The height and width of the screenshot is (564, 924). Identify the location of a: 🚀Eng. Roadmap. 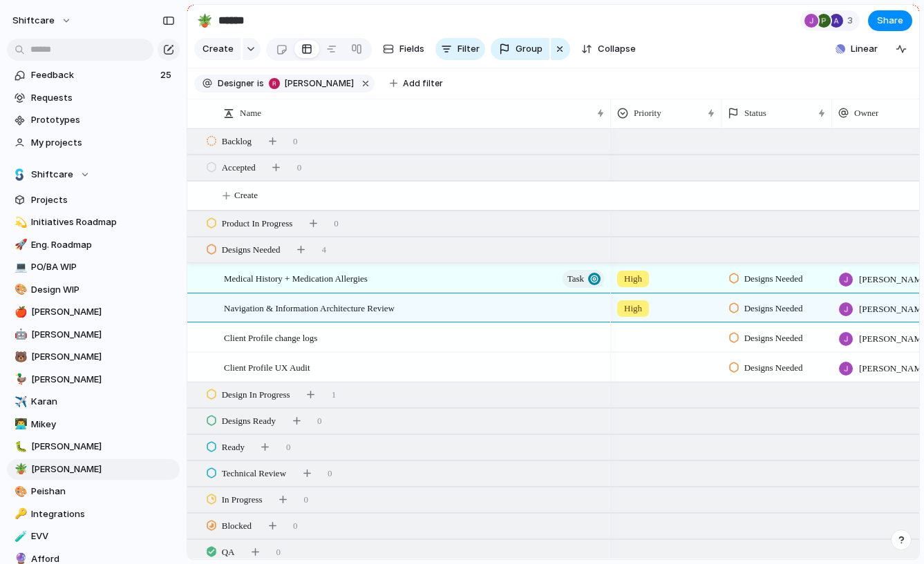
(93, 245).